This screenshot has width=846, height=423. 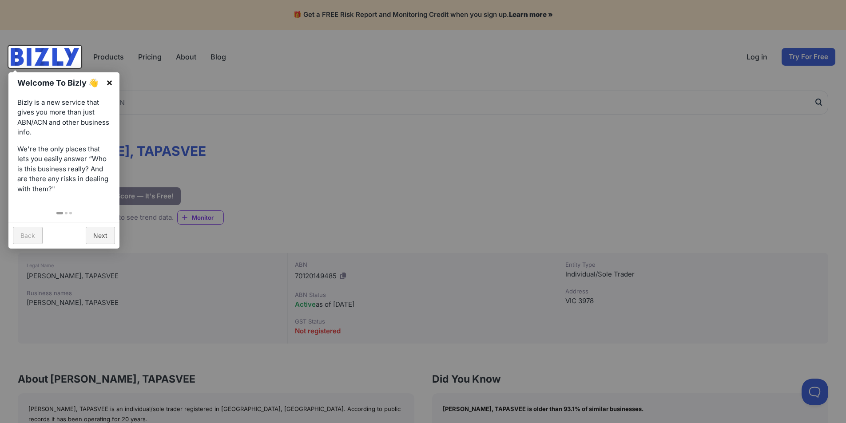 What do you see at coordinates (28, 235) in the screenshot?
I see `a: Back` at bounding box center [28, 235].